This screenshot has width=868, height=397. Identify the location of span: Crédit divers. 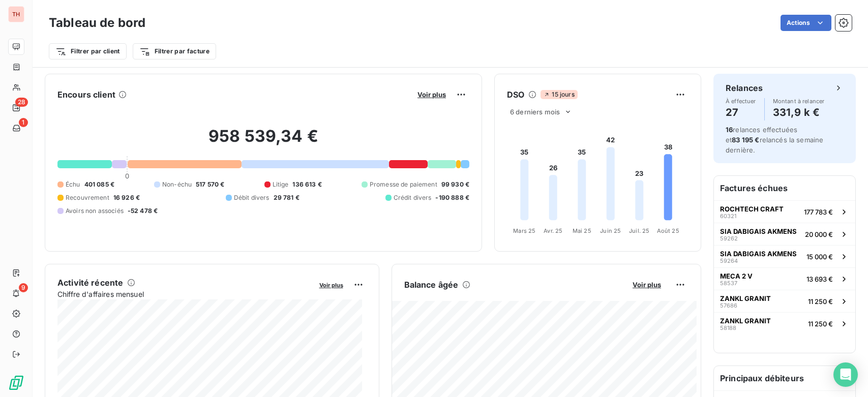
(413, 198).